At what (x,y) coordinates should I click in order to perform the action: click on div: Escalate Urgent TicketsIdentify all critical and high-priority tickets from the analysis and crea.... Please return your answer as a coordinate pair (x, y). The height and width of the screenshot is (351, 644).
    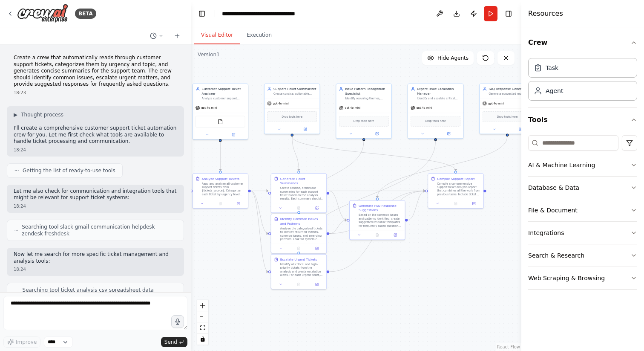
    Looking at the image, I should click on (299, 271).